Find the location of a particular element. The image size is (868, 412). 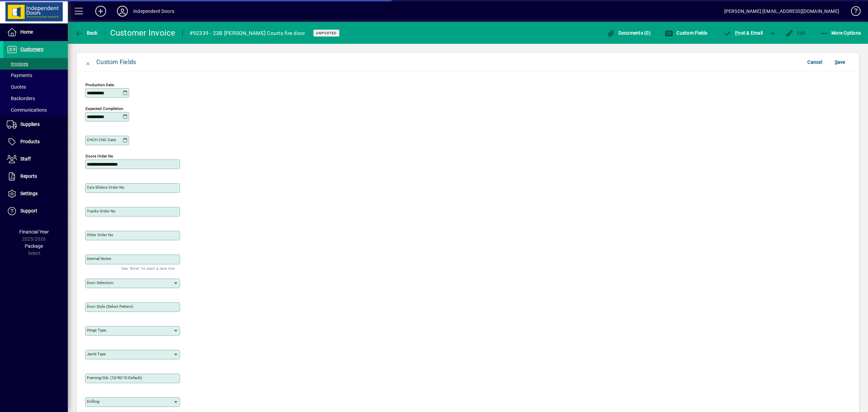

a: Suppliers is located at coordinates (35, 125).